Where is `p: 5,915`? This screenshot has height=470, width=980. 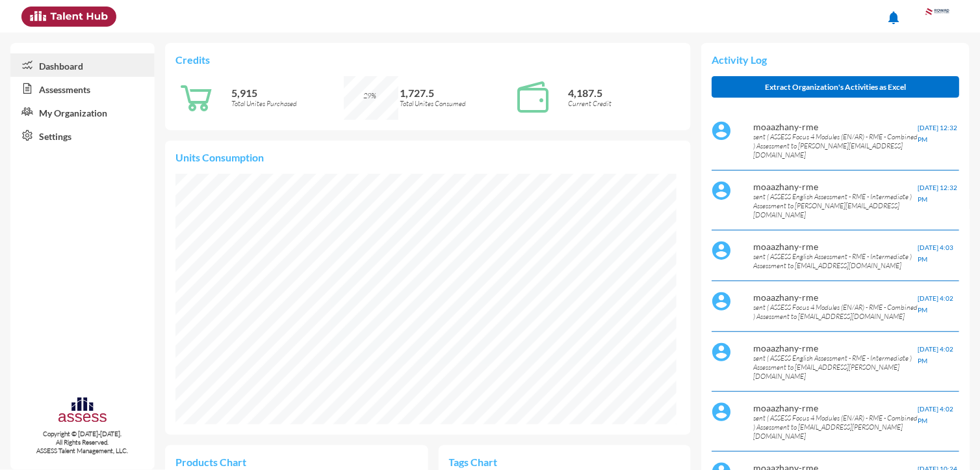 p: 5,915 is located at coordinates (287, 92).